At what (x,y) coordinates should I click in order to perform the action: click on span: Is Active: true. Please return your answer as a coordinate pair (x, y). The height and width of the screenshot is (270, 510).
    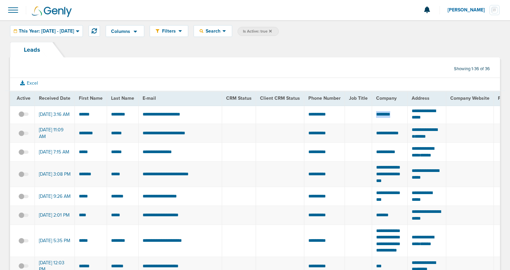
    Looking at the image, I should click on (257, 31).